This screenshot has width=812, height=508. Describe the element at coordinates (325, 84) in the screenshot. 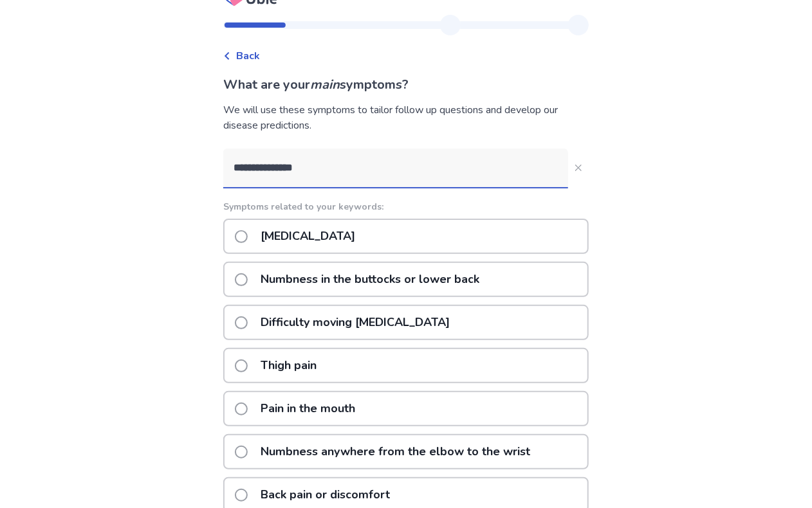

I see `i: main` at that location.